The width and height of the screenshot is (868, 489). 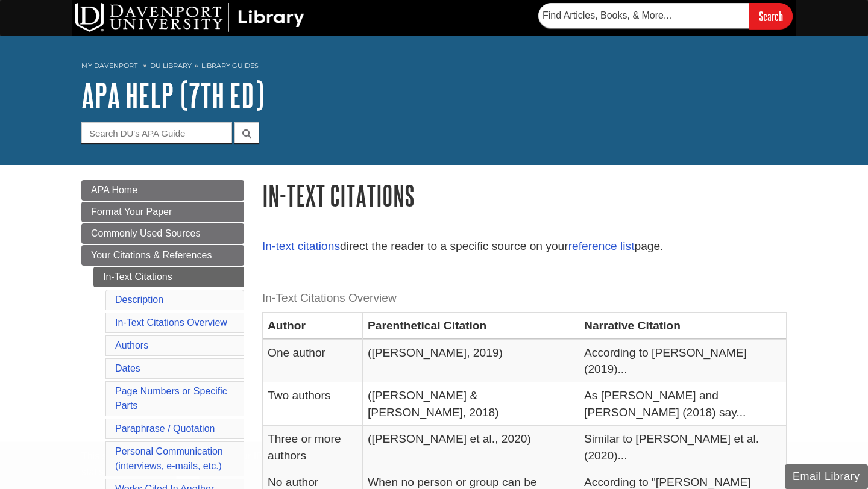 What do you see at coordinates (165, 428) in the screenshot?
I see `a: Paraphrase / Quotation` at bounding box center [165, 428].